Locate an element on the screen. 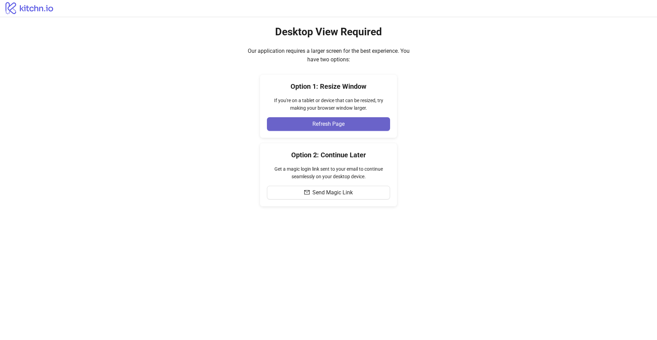 This screenshot has height=340, width=657. span: mail is located at coordinates (307, 192).